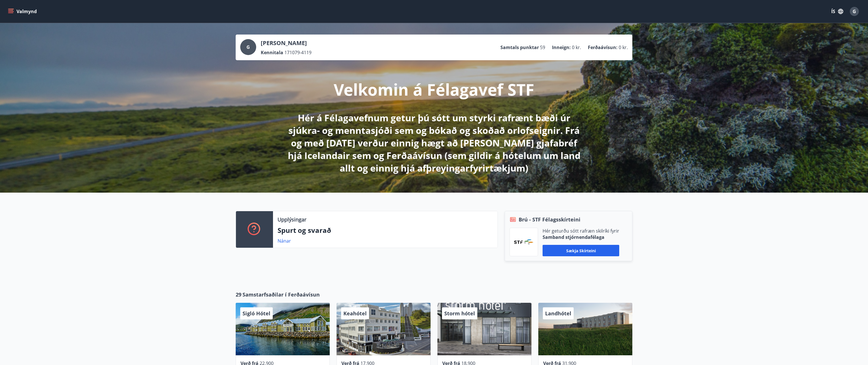  Describe the element at coordinates (460, 314) in the screenshot. I see `span: Storm hótel` at that location.